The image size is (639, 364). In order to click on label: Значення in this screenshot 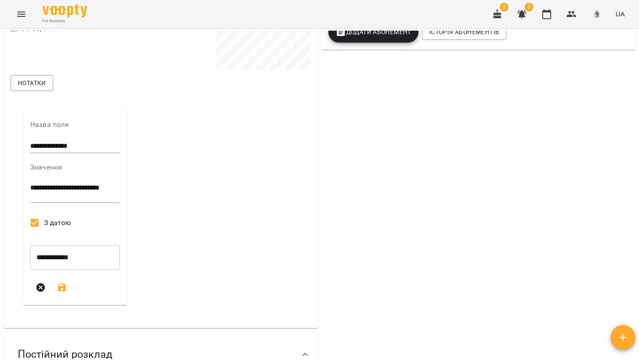, I will do `click(75, 167)`.